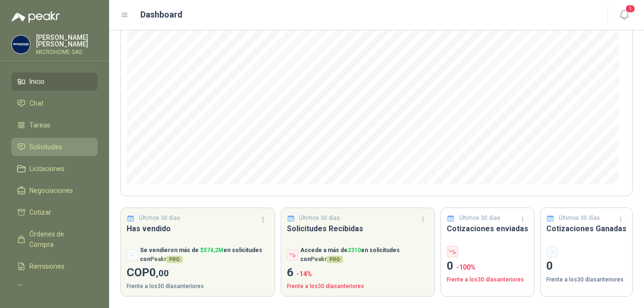  Describe the element at coordinates (358, 273) in the screenshot. I see `p: 6` at that location.